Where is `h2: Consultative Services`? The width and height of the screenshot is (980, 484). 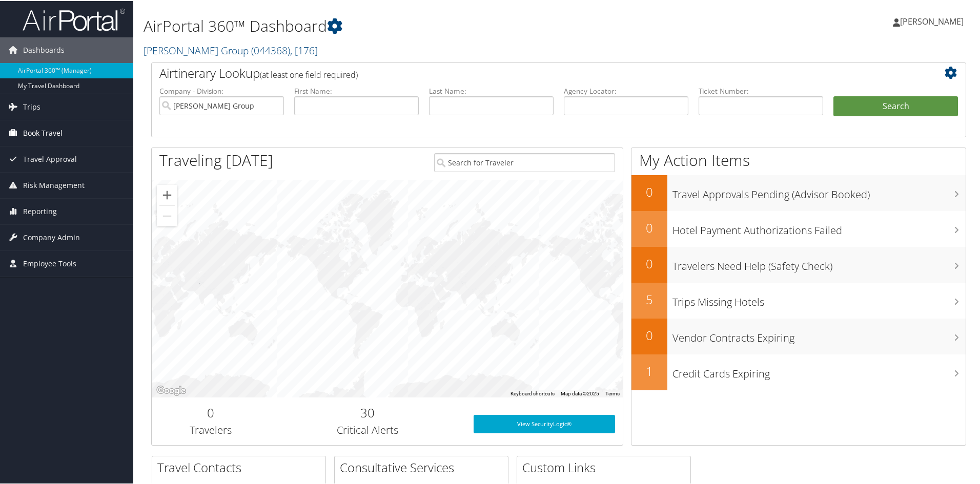 h2: Consultative Services is located at coordinates (424, 467).